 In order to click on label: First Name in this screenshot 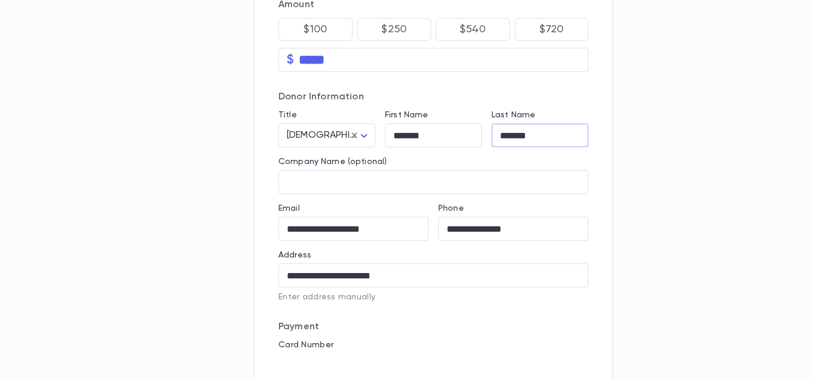, I will do `click(406, 115)`.